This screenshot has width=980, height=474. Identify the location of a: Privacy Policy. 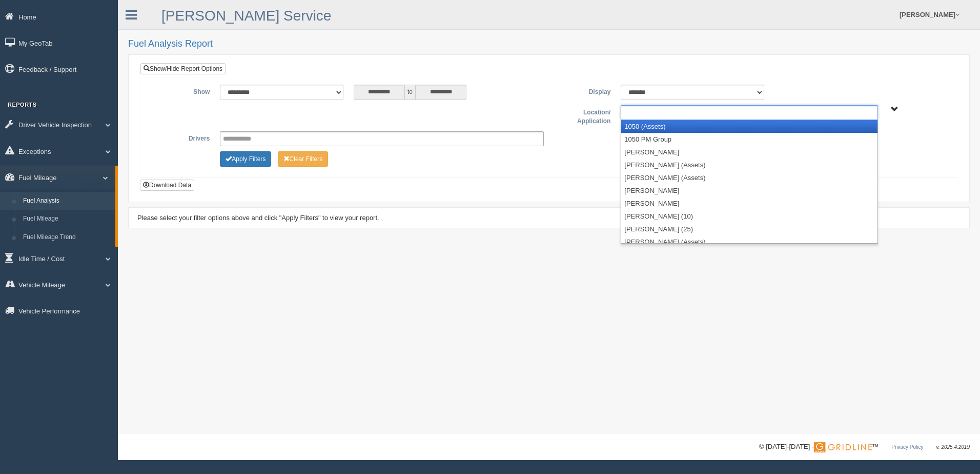
(907, 447).